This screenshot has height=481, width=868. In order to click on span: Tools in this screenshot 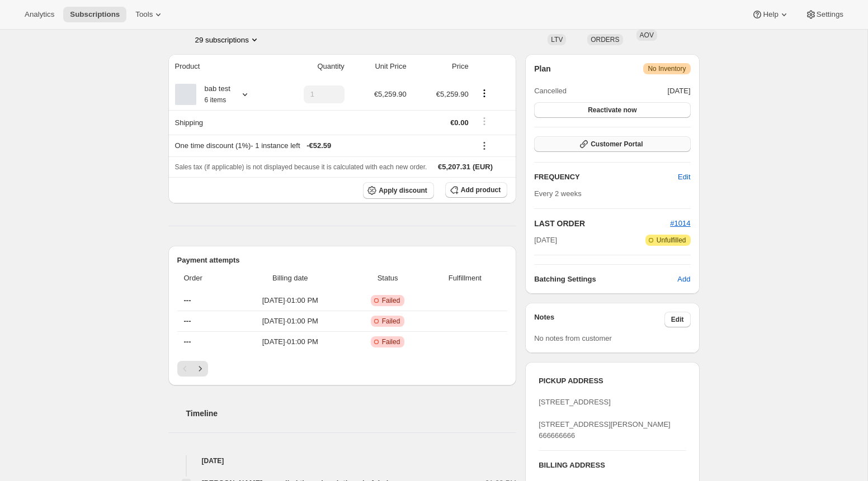, I will do `click(144, 15)`.